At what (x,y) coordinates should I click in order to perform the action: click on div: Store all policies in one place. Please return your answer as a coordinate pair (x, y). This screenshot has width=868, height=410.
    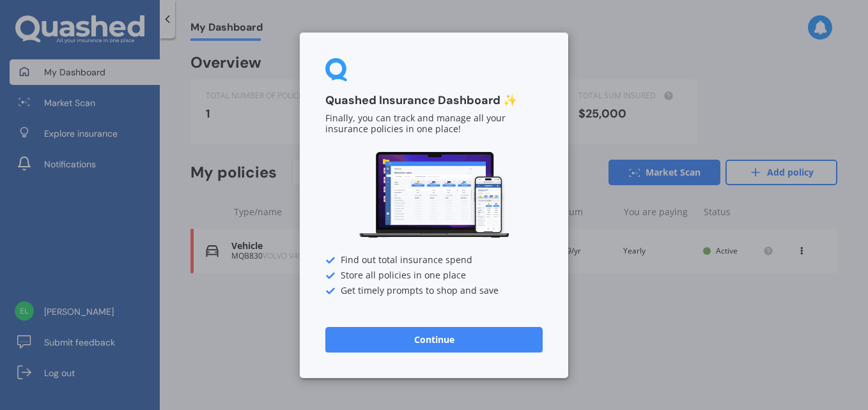
    Looking at the image, I should click on (434, 276).